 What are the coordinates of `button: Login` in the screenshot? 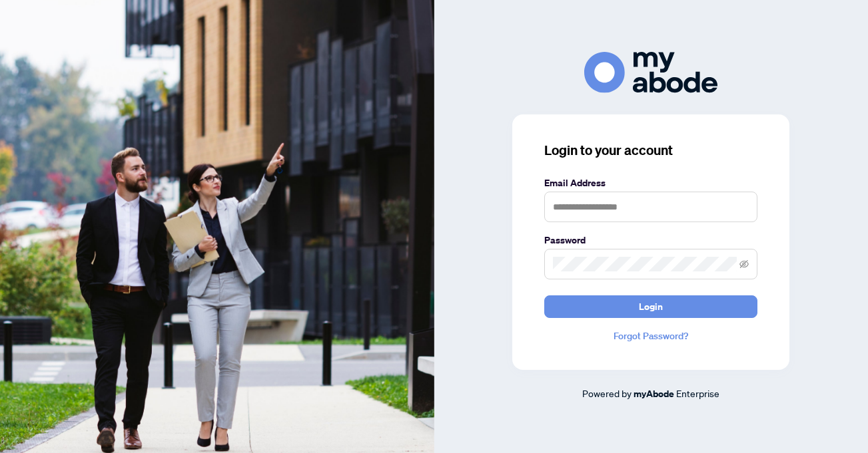 It's located at (651, 307).